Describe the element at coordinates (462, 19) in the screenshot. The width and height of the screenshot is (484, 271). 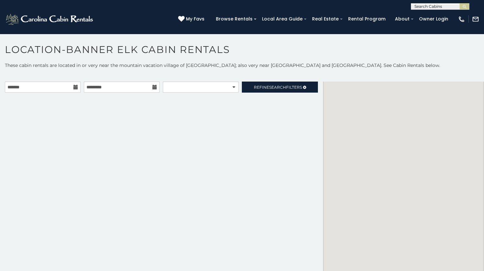
I see `img: phone-regular-white.png` at that location.